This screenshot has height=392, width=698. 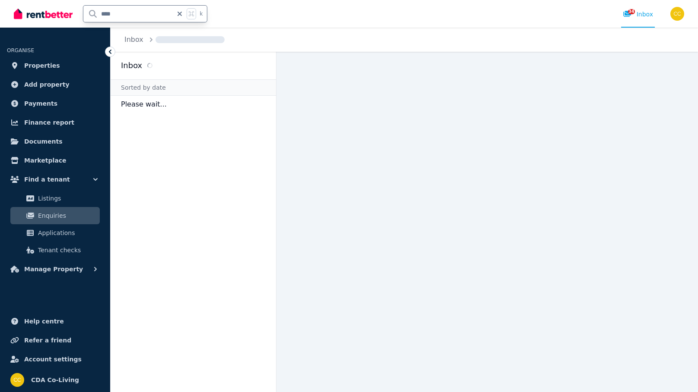 What do you see at coordinates (638, 14) in the screenshot?
I see `div: Inbox` at bounding box center [638, 14].